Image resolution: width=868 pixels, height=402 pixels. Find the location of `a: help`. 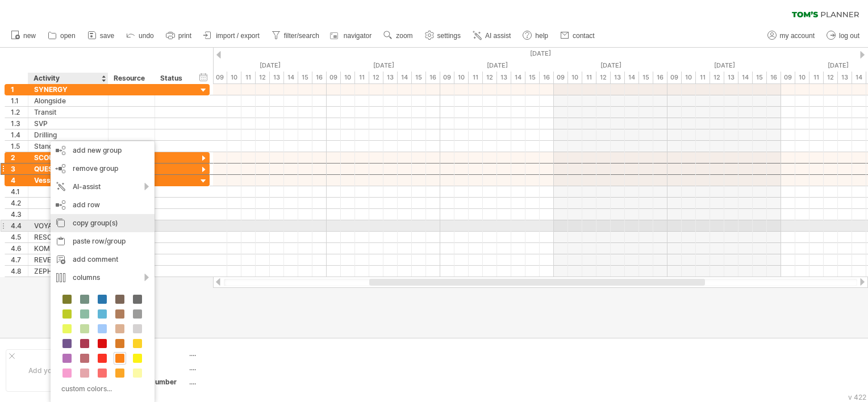

a: help is located at coordinates (535, 36).